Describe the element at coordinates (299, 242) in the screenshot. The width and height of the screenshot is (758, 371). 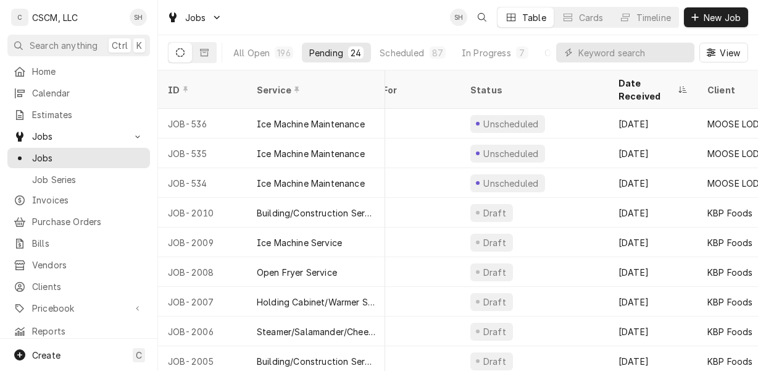
I see `div: Ice Machine Service` at that location.